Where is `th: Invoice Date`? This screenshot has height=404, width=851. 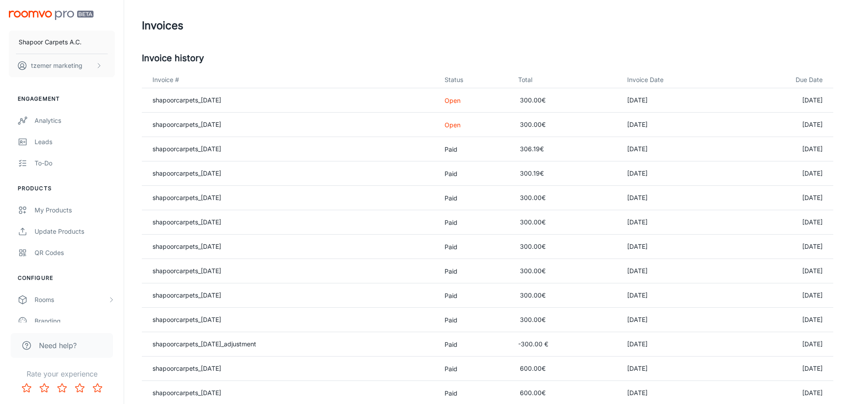 th: Invoice Date is located at coordinates (677, 80).